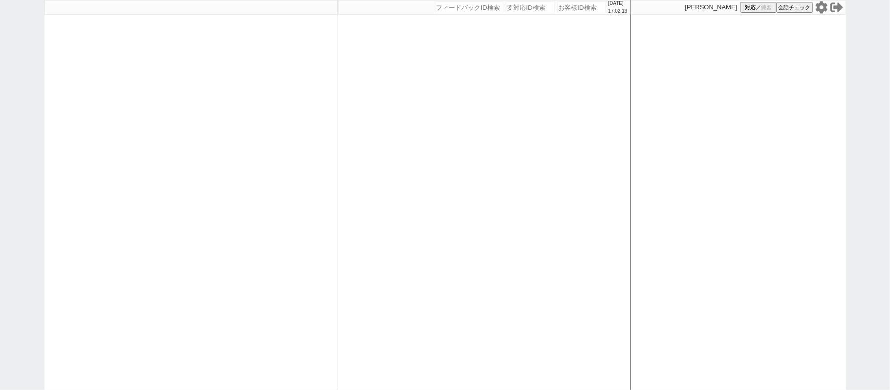  I want to click on input: 要対応ID検索, so click(531, 7).